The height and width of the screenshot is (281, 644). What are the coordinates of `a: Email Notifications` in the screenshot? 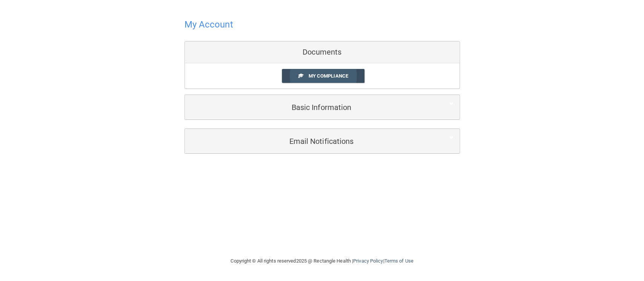 It's located at (322, 141).